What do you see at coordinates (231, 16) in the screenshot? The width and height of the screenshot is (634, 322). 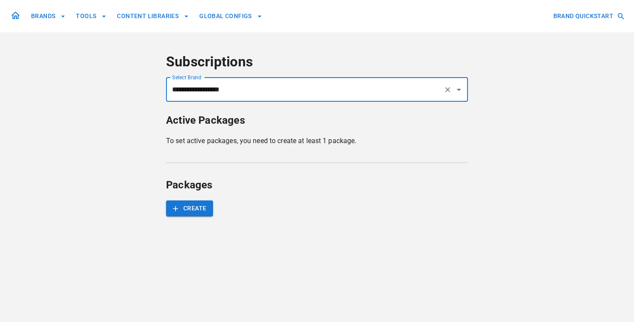 I see `button: GLOBAL CONFIGS` at bounding box center [231, 16].